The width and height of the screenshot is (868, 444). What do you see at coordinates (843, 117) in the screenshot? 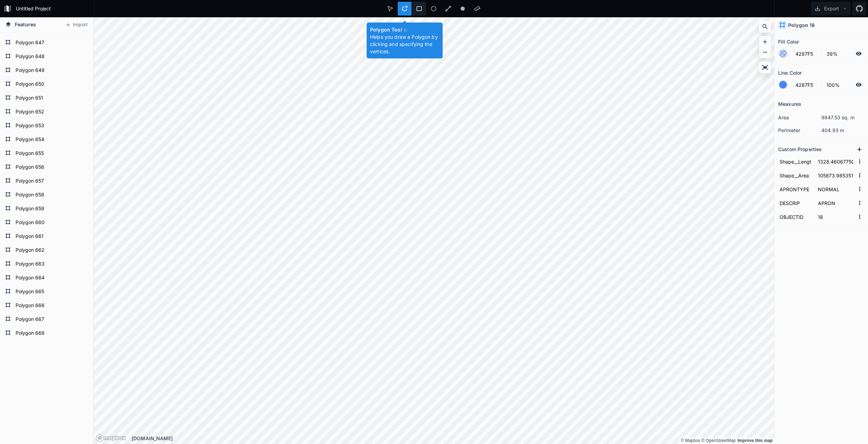
I see `dd: 9847.53 sq. m` at bounding box center [843, 117].